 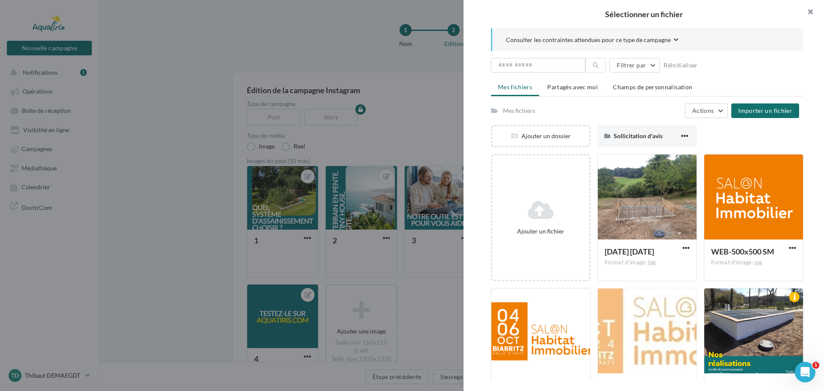 What do you see at coordinates (707, 111) in the screenshot?
I see `button: Actions` at bounding box center [707, 111].